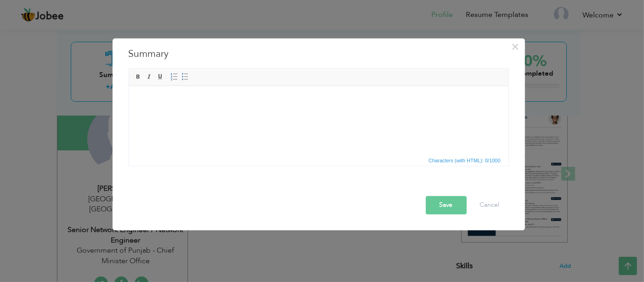 This screenshot has width=644, height=282. I want to click on a: Underline, so click(160, 77).